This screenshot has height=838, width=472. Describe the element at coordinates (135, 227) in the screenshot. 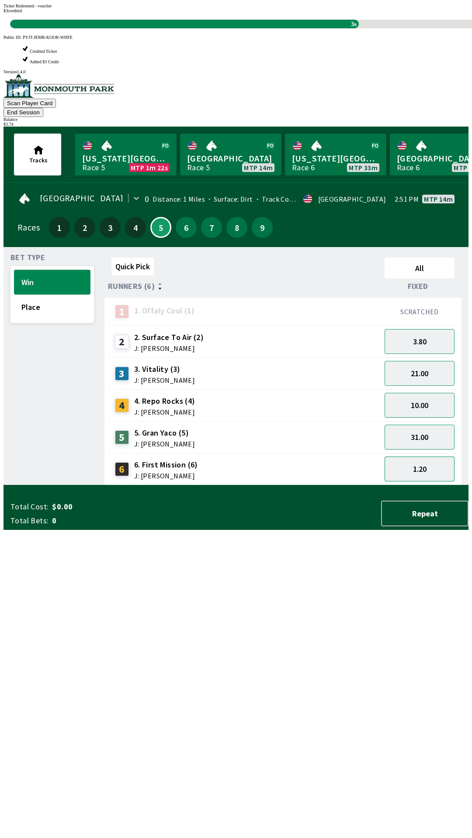

I see `button: 4` at that location.